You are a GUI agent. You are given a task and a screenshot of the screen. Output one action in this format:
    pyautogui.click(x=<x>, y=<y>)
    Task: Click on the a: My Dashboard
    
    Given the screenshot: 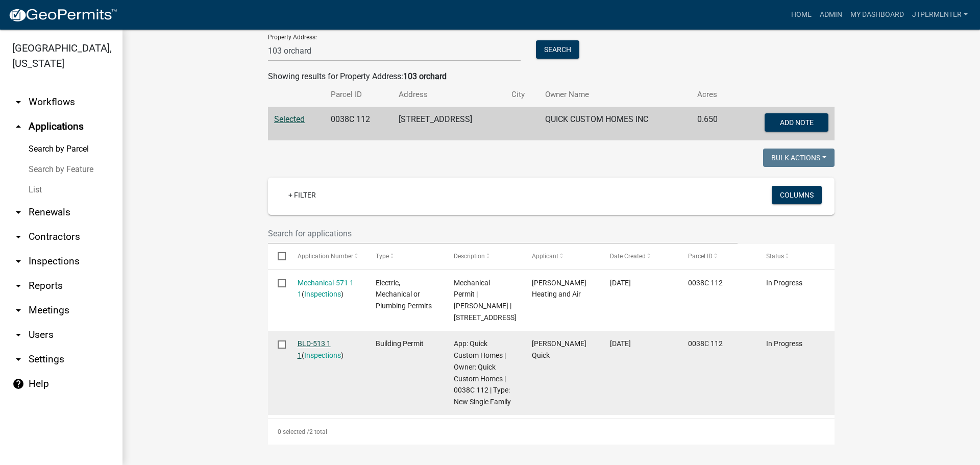 What is the action you would take?
    pyautogui.click(x=877, y=15)
    